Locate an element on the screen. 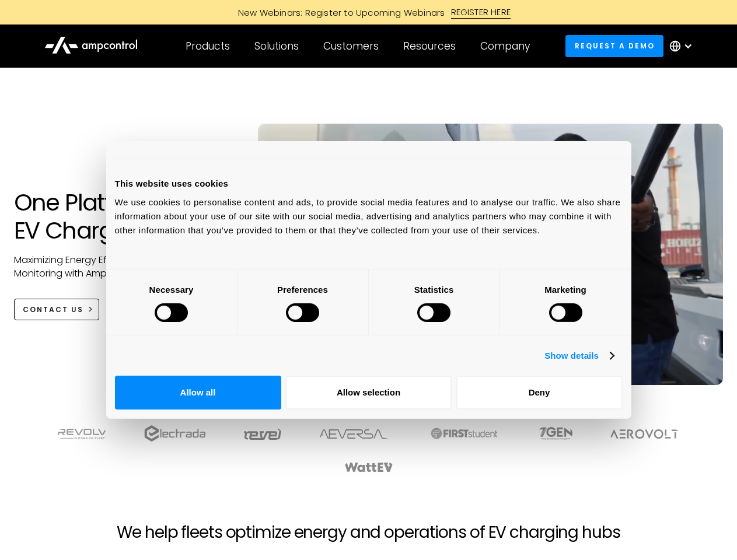  button: Allow selection is located at coordinates (368, 393).